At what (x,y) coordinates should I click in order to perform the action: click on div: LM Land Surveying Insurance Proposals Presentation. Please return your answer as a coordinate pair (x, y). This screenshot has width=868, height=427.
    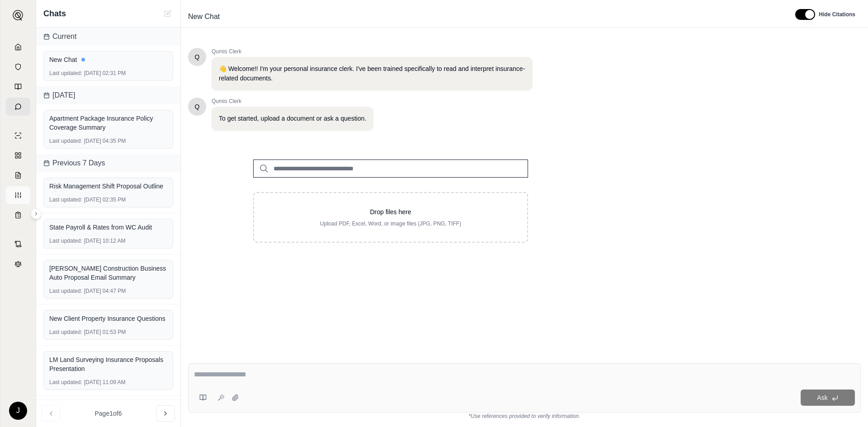
    Looking at the image, I should click on (108, 364).